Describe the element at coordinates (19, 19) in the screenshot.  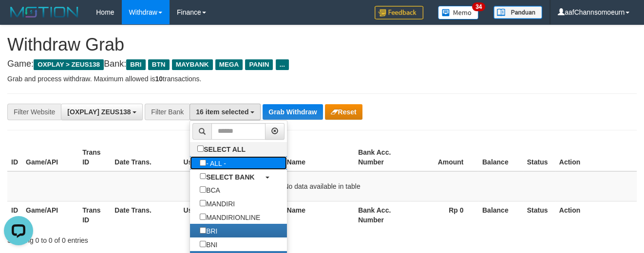
I see `button: Open LiveChat chat widget` at that location.